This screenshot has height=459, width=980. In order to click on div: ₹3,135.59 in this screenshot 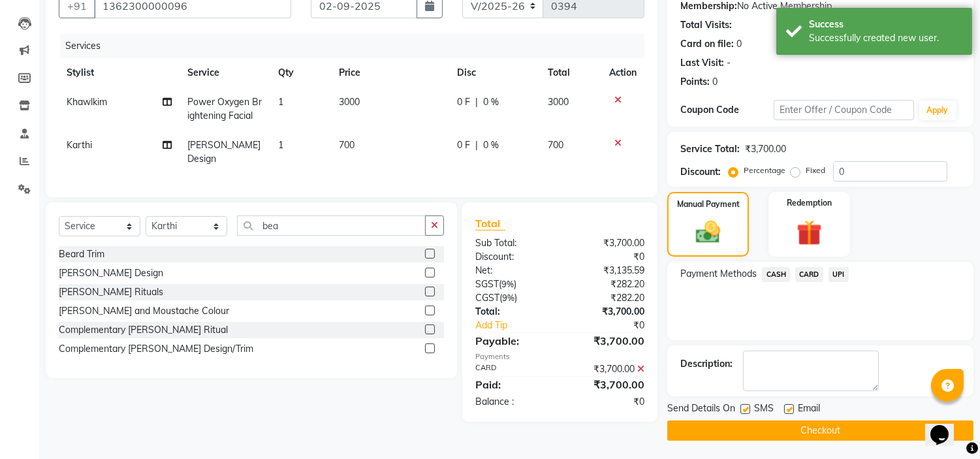, I will do `click(607, 271)`.